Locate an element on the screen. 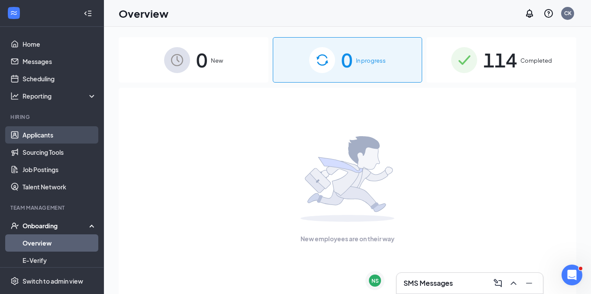  svg: Collapse is located at coordinates (88, 13).